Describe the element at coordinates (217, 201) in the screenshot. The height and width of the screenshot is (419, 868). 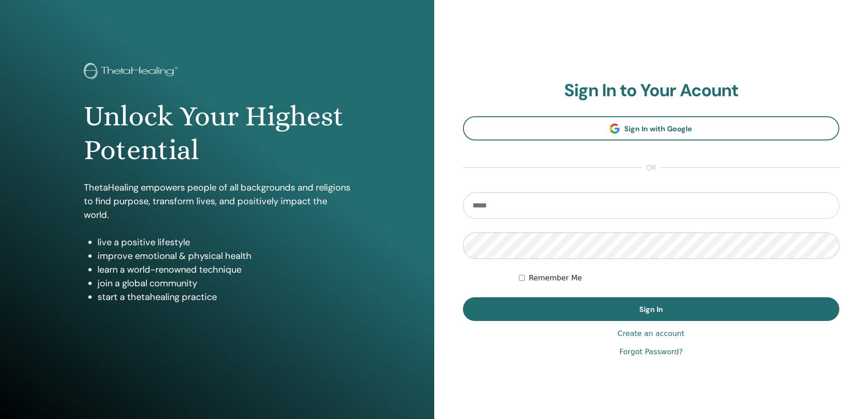
I see `p: ThetaHealing empowers people of all backgrounds and religions to find purpose, transform lives, a...` at that location.